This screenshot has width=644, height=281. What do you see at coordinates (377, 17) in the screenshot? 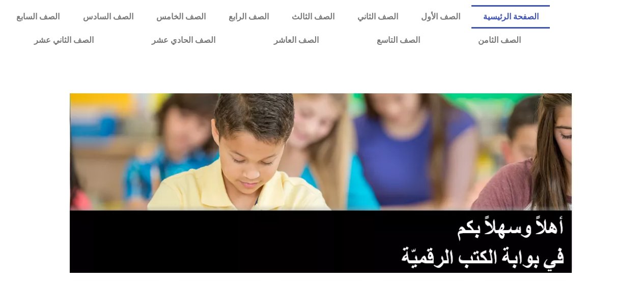
I see `a: الصف الثاني` at bounding box center [377, 17].